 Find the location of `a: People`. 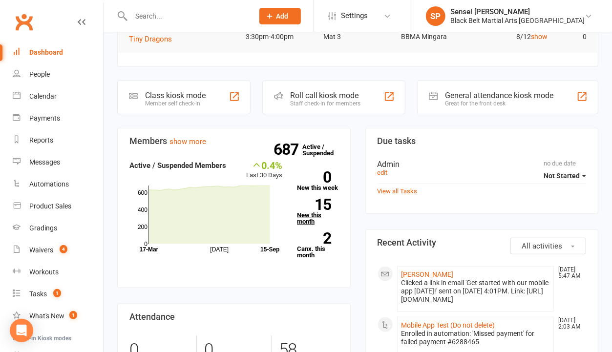

a: People is located at coordinates (58, 74).